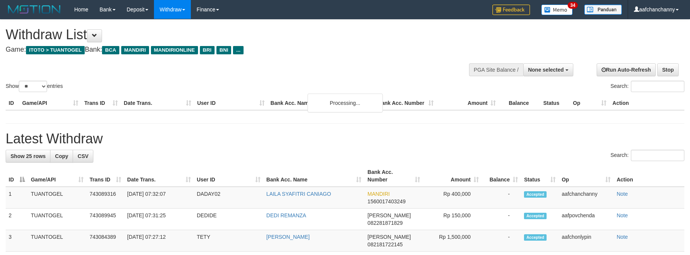  I want to click on span: Copy, so click(61, 156).